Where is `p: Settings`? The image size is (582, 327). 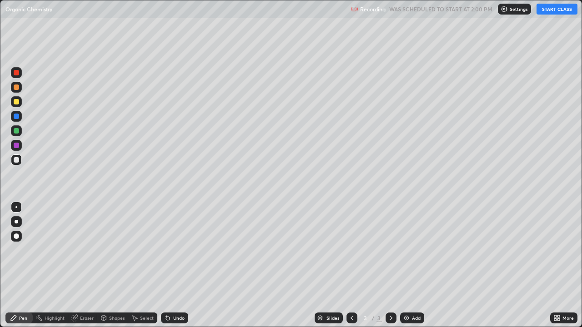
p: Settings is located at coordinates (518, 9).